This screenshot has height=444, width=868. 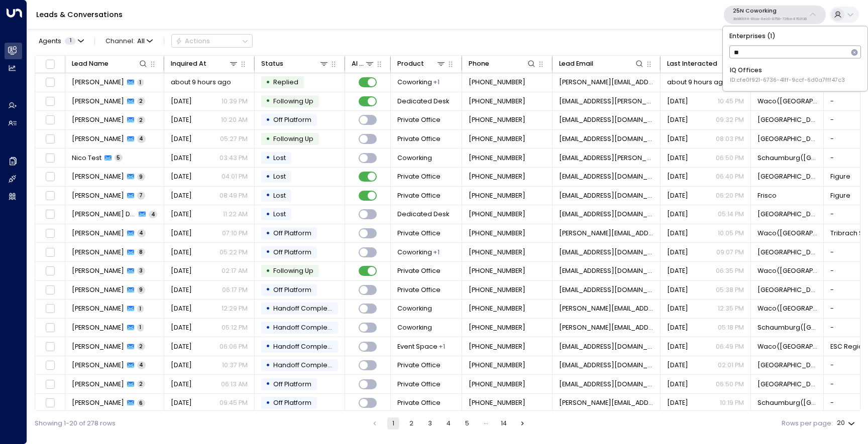 I want to click on span: 7, so click(x=141, y=195).